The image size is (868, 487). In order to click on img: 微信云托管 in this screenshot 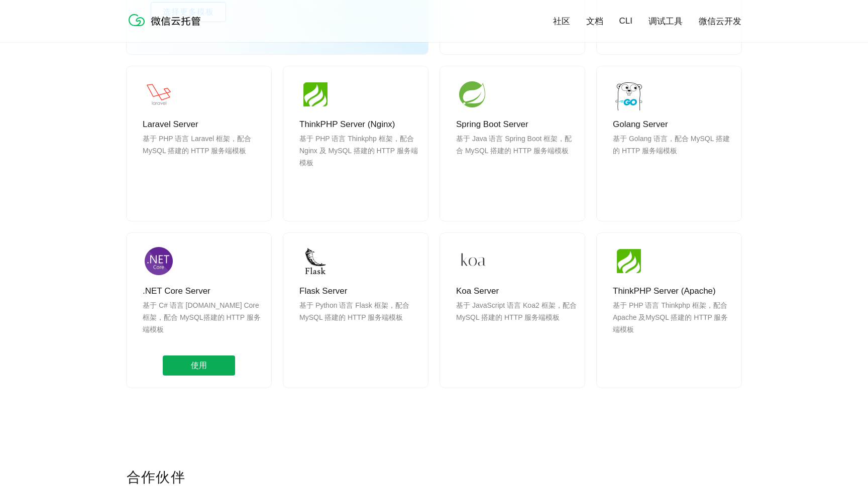, I will do `click(167, 20)`.